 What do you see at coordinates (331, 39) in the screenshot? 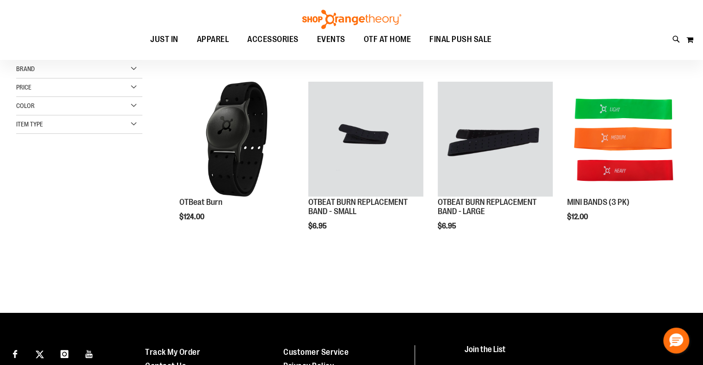
I see `span: EVENTS` at bounding box center [331, 39].